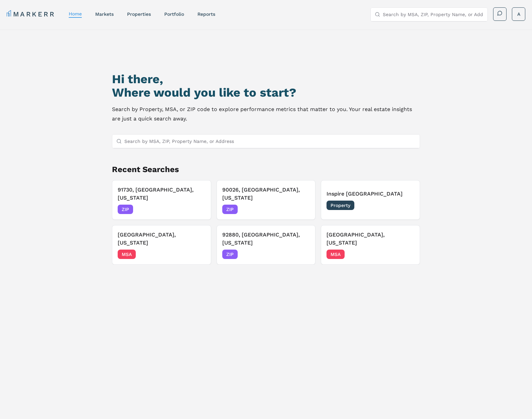  Describe the element at coordinates (104, 14) in the screenshot. I see `a: markets` at that location.